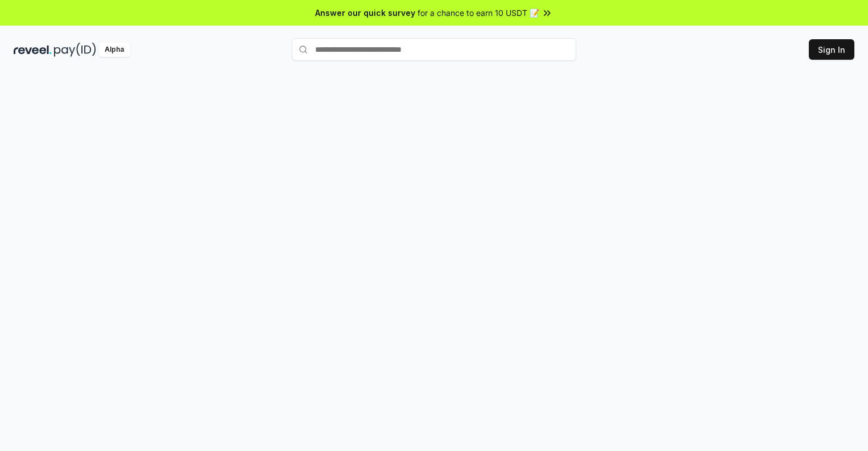  Describe the element at coordinates (114, 49) in the screenshot. I see `div: Alpha` at that location.